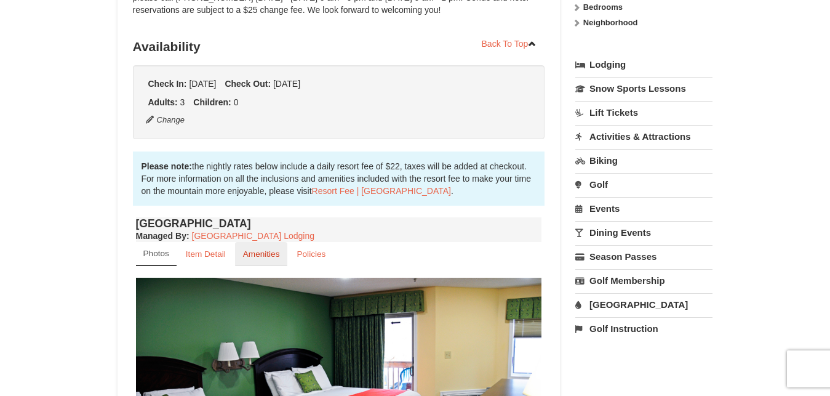 This screenshot has width=830, height=396. Describe the element at coordinates (644, 256) in the screenshot. I see `a: Season Passes` at that location.